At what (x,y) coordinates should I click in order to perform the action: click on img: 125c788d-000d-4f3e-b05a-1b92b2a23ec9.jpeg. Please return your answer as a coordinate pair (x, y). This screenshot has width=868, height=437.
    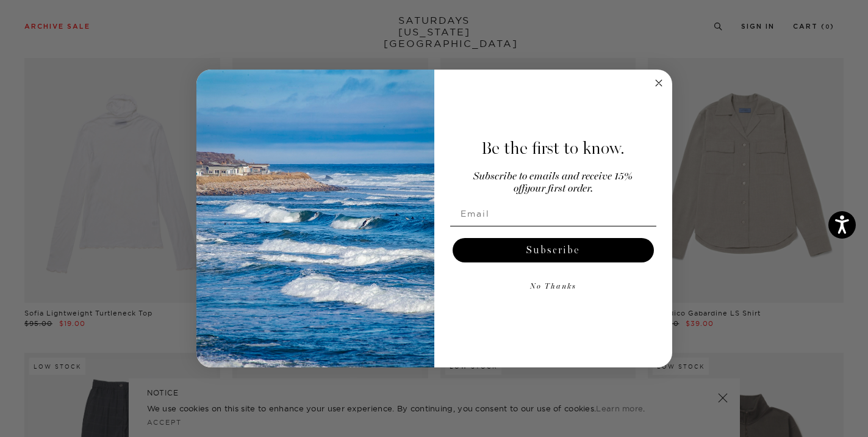
    Looking at the image, I should click on (315, 218).